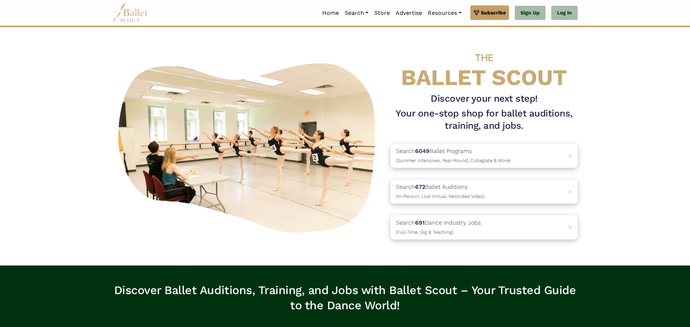 The image size is (690, 327). I want to click on span: Subscribe, so click(493, 13).